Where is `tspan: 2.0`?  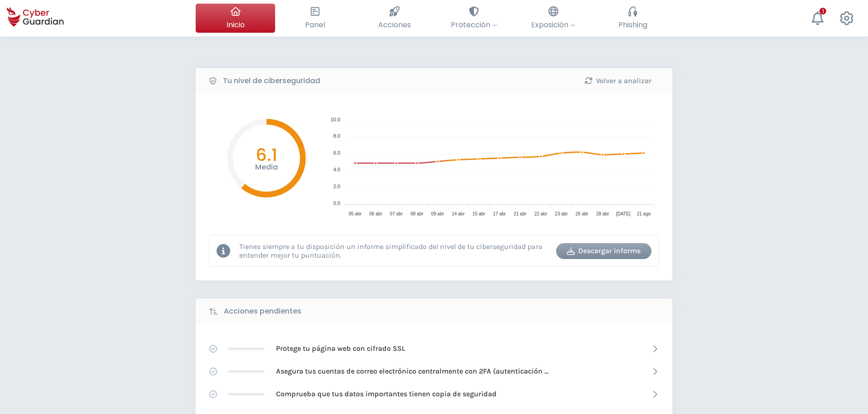
tspan: 2.0 is located at coordinates (337, 187).